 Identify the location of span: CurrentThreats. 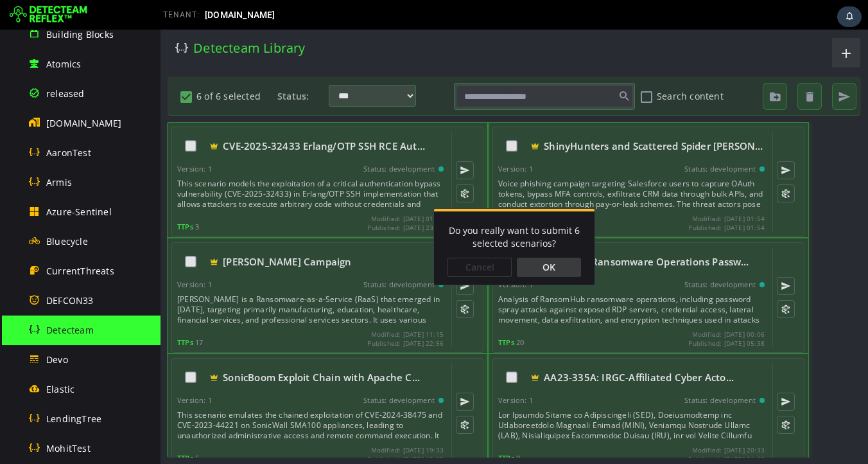
(80, 270).